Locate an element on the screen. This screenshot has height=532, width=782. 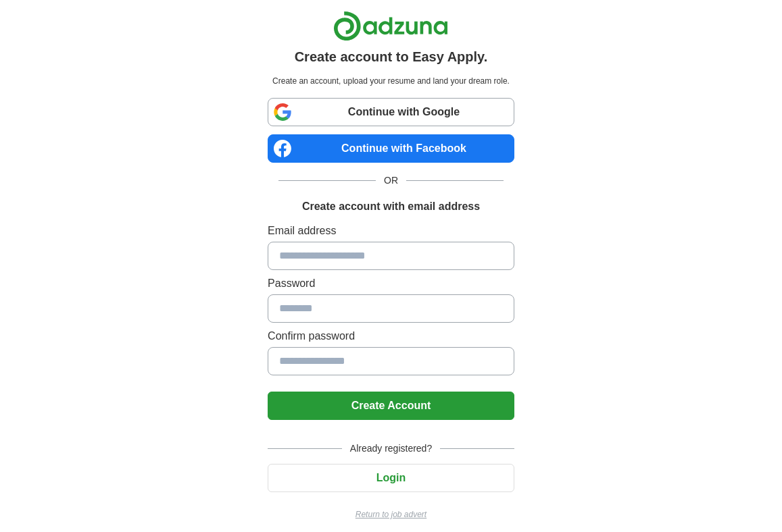
p: Create an account, upload your resume and land your dream role. is located at coordinates (391, 81).